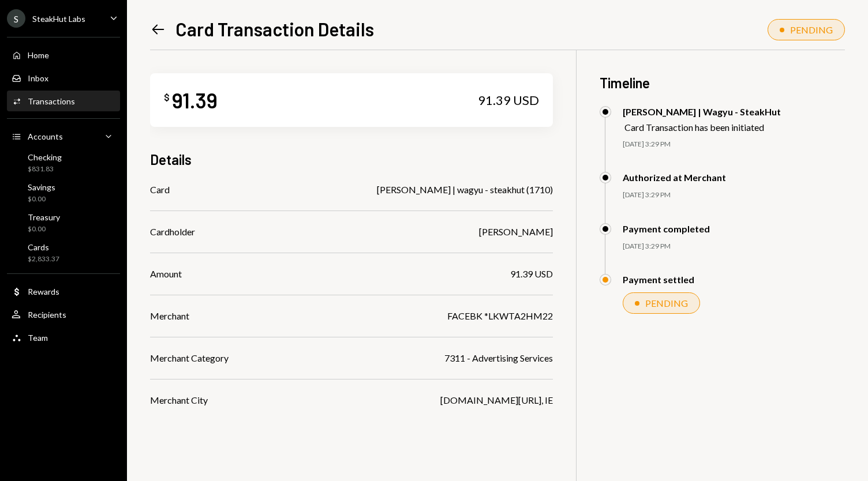 This screenshot has height=481, width=868. I want to click on div: FACEBK *LKWTA2HM22, so click(500, 316).